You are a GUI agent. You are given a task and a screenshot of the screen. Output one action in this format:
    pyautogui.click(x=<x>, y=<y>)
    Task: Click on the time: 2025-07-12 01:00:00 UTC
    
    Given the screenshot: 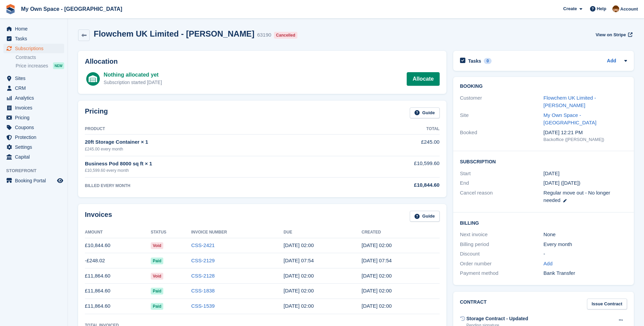 What is the action you would take?
    pyautogui.click(x=299, y=276)
    